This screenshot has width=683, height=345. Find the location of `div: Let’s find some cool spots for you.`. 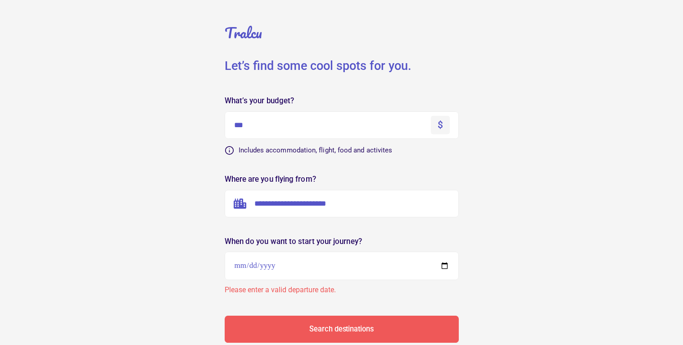

div: Let’s find some cool spots for you. is located at coordinates (342, 66).